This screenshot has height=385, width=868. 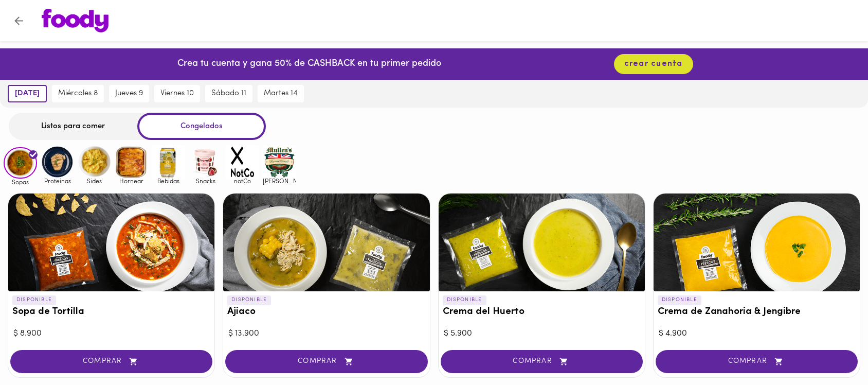 What do you see at coordinates (20, 163) in the screenshot?
I see `img: Sopas` at bounding box center [20, 163].